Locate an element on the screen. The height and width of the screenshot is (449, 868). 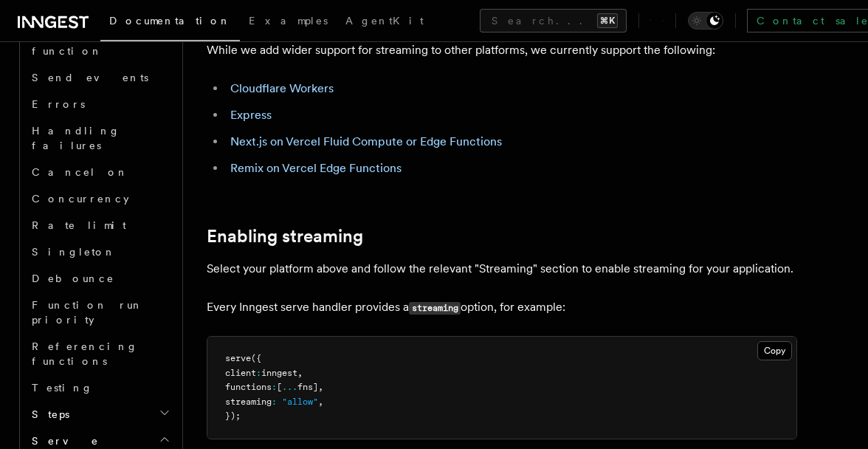
span: streaming is located at coordinates (248, 402).